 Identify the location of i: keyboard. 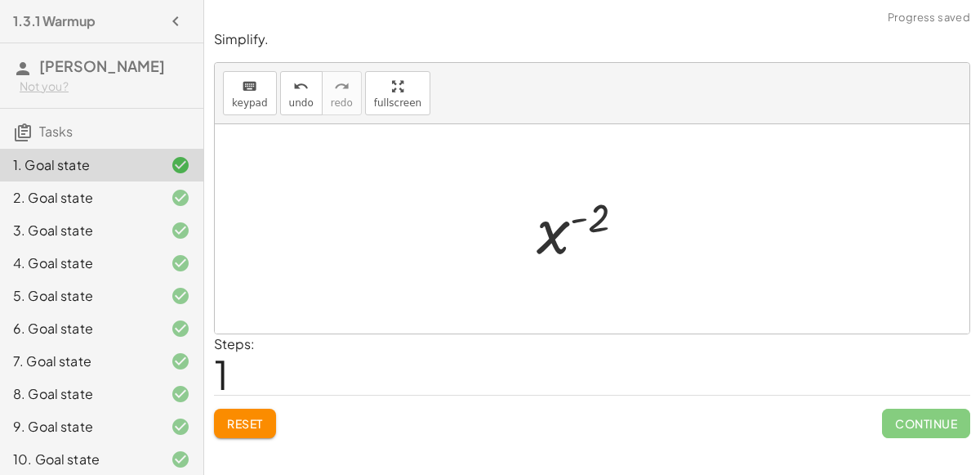
(249, 87).